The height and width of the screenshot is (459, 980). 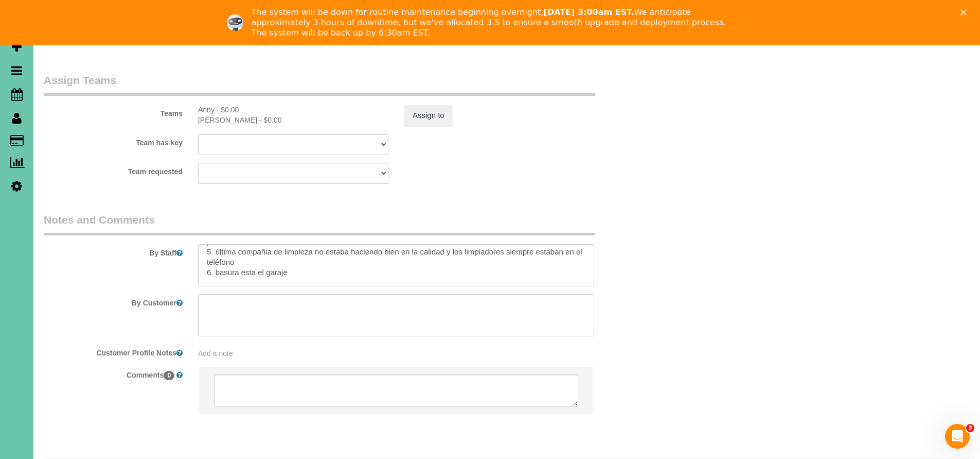 What do you see at coordinates (970, 428) in the screenshot?
I see `span: 3` at bounding box center [970, 428].